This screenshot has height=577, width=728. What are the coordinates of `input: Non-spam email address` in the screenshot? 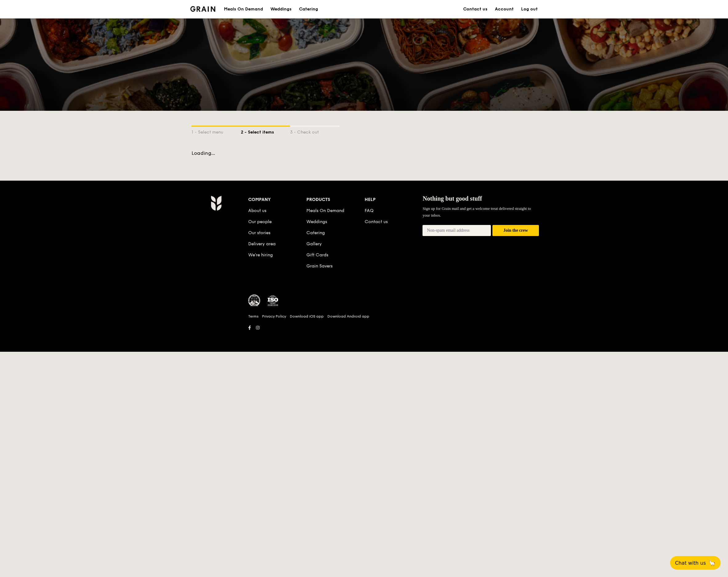 It's located at (456, 231).